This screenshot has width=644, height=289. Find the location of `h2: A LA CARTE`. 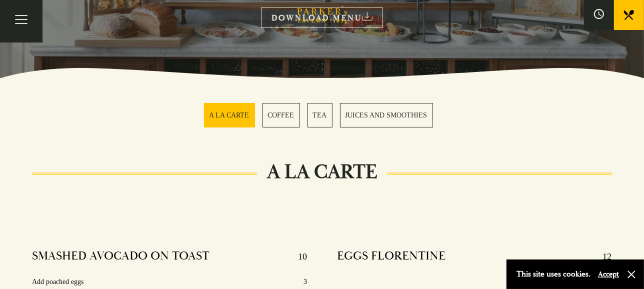

h2: A LA CARTE is located at coordinates (322, 172).